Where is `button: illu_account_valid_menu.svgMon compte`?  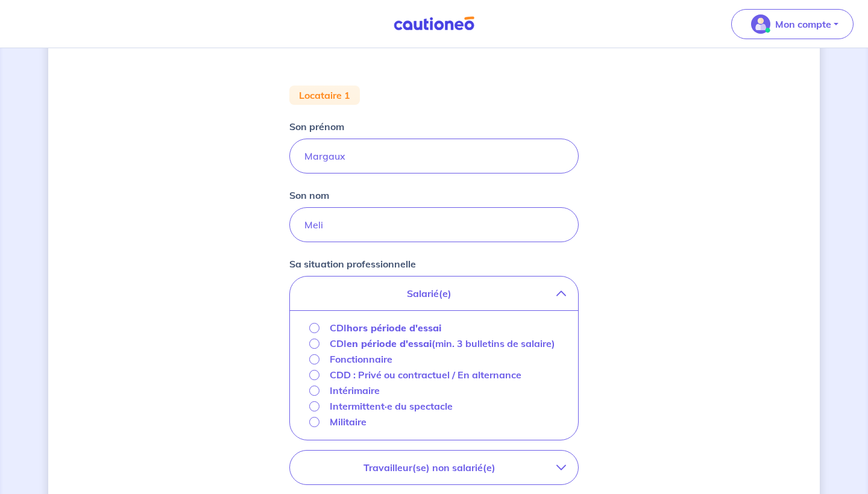
button: illu_account_valid_menu.svgMon compte is located at coordinates (792, 24).